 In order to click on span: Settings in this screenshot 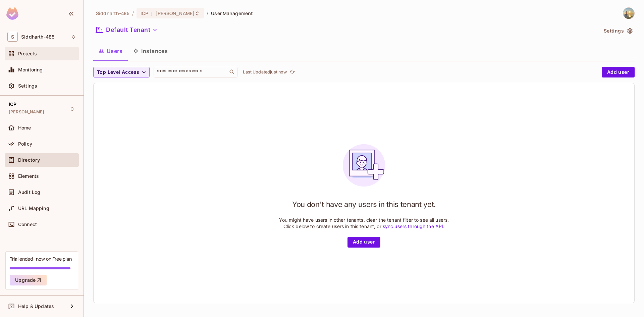, I will do `click(28, 86)`.